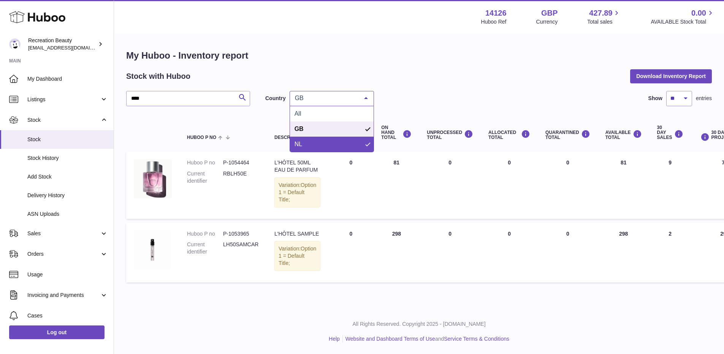 The image size is (724, 354). What do you see at coordinates (158, 76) in the screenshot?
I see `h2: Stock with Huboo` at bounding box center [158, 76].